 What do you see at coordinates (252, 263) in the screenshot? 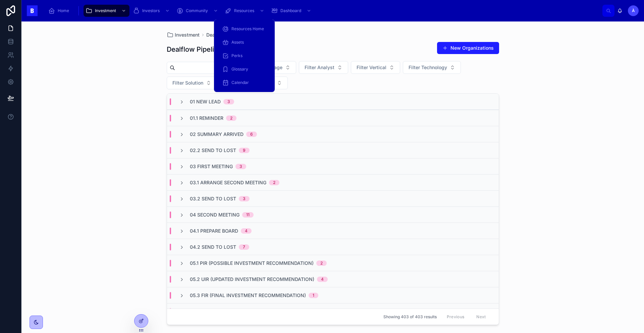
I see `span: 05.1 PIR (Possible Investment Recommendation)` at bounding box center [252, 263].